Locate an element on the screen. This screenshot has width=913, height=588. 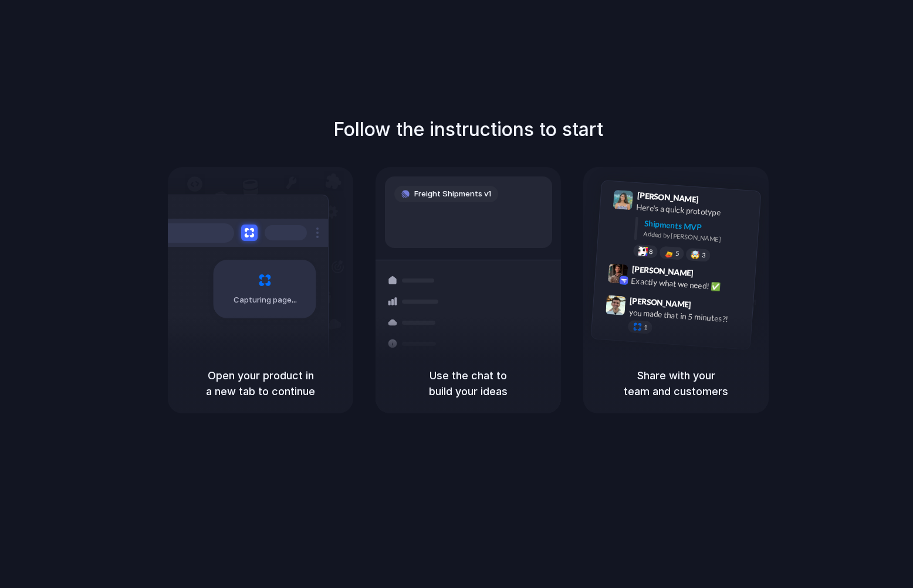
span: 5 is located at coordinates (677, 253).